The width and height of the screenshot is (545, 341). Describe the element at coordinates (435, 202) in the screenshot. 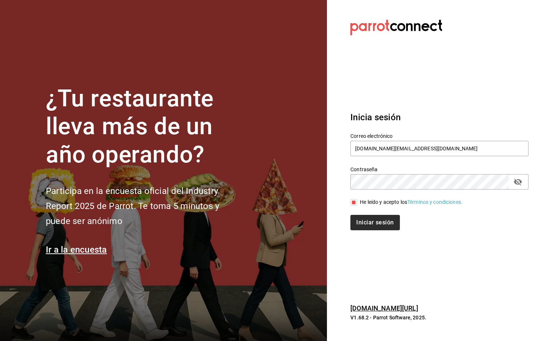

I see `a: Términos y condiciones.` at that location.